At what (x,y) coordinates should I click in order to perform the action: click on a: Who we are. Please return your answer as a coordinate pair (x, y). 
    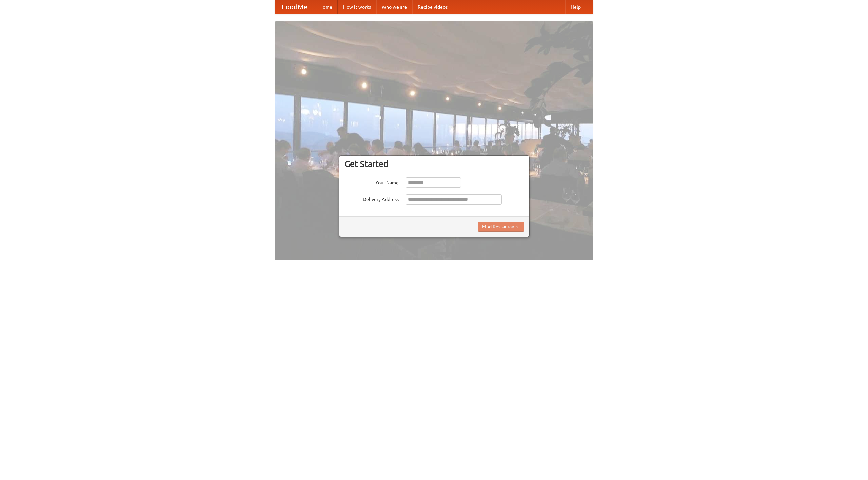
    Looking at the image, I should click on (395, 7).